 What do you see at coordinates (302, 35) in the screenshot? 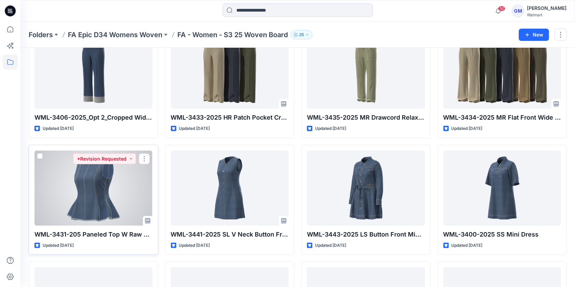
I see `p: 25` at bounding box center [302, 35].